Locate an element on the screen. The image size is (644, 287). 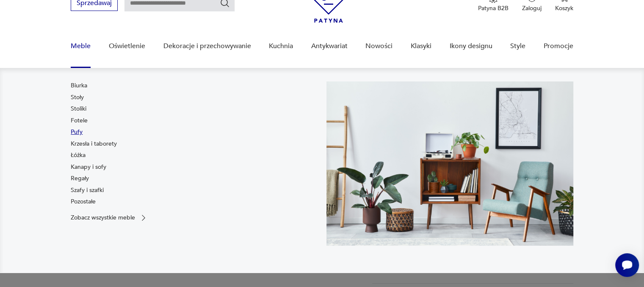
a: Stoły is located at coordinates (77, 98).